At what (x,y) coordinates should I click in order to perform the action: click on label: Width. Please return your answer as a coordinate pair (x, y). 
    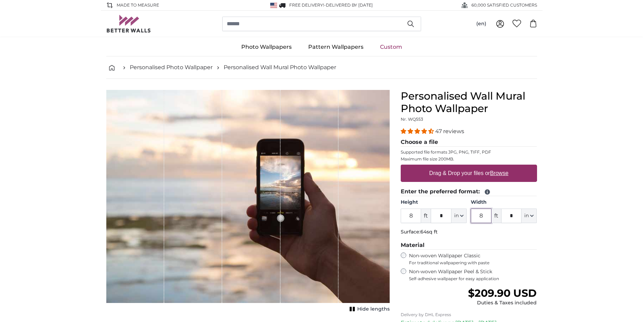
    Looking at the image, I should click on (504, 202).